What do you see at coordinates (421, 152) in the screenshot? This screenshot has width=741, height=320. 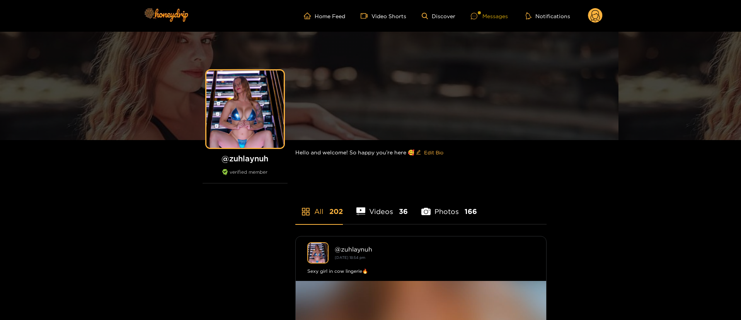 I see `div: Hello and welcome! So happy you’re here 🥰` at bounding box center [421, 152].